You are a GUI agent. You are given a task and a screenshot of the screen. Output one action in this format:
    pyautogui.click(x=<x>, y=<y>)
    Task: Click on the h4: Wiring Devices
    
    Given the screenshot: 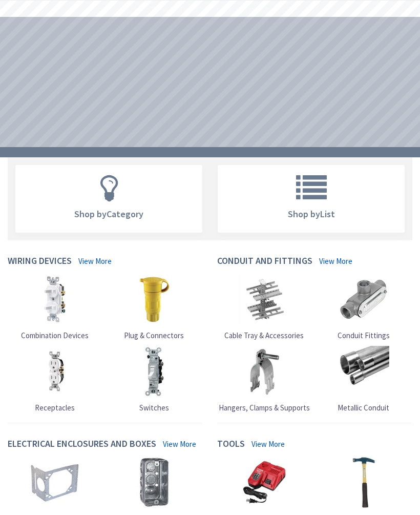 What is the action you would take?
    pyautogui.click(x=40, y=262)
    